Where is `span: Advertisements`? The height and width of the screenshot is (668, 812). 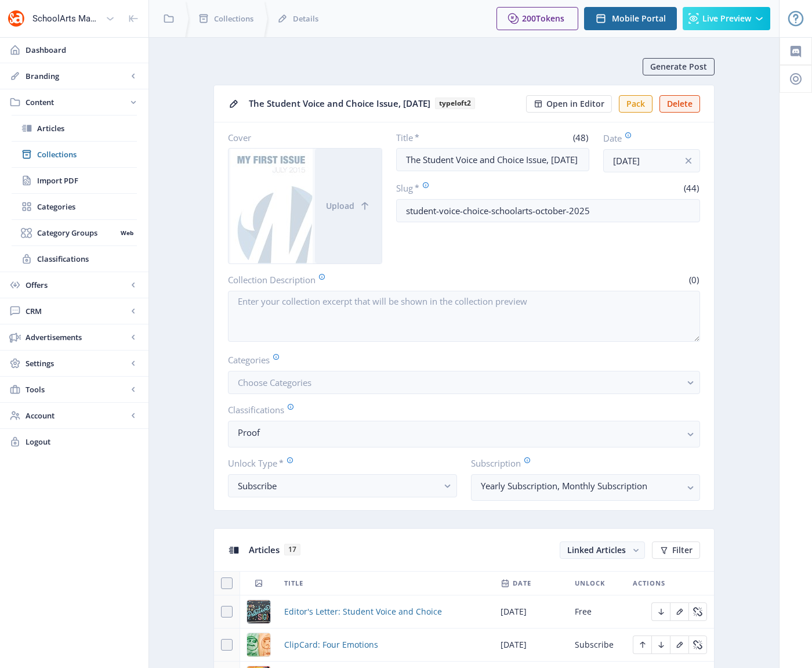 span: Advertisements is located at coordinates (77, 337).